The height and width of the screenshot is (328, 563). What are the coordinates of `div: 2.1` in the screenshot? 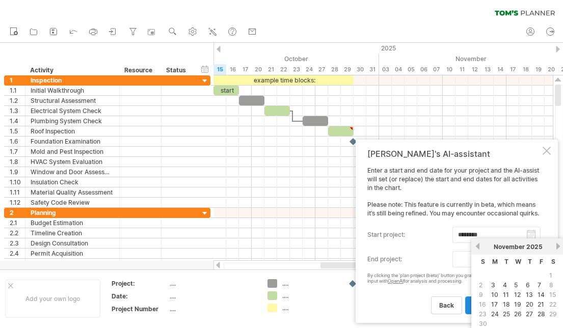 It's located at (17, 223).